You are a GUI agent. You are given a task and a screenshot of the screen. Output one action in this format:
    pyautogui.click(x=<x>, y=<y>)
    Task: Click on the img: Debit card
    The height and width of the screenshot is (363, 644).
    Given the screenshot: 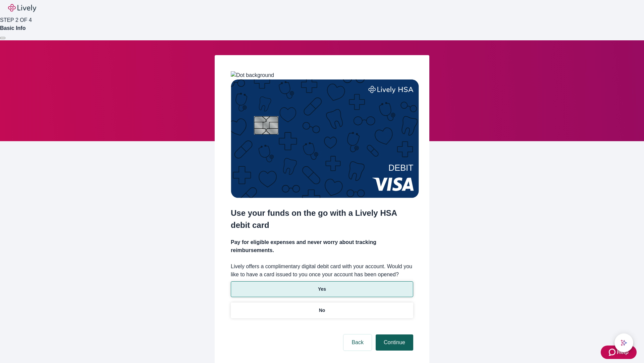 What is the action you would take?
    pyautogui.click(x=325, y=139)
    